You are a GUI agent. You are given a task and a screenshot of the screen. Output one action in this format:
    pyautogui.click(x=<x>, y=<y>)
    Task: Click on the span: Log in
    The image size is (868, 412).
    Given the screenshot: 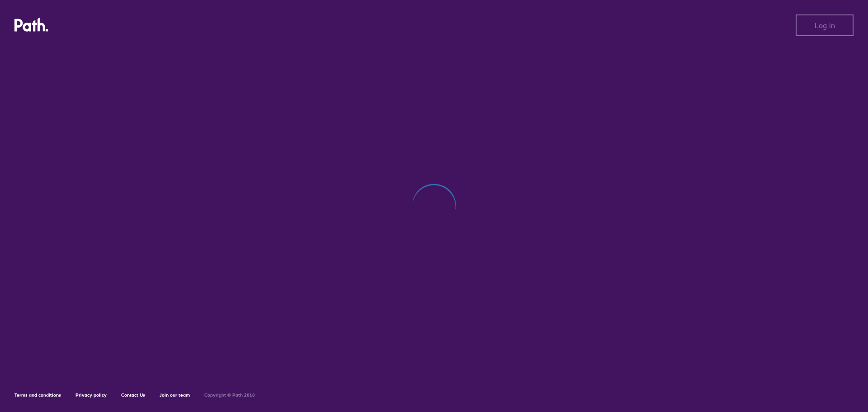 What is the action you would take?
    pyautogui.click(x=825, y=25)
    